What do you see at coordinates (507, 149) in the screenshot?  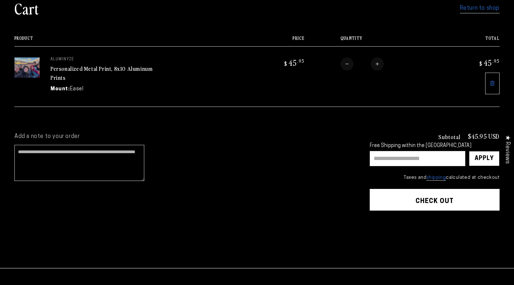 I see `div: Click to open Judge.me floating reviews tab` at bounding box center [507, 149].